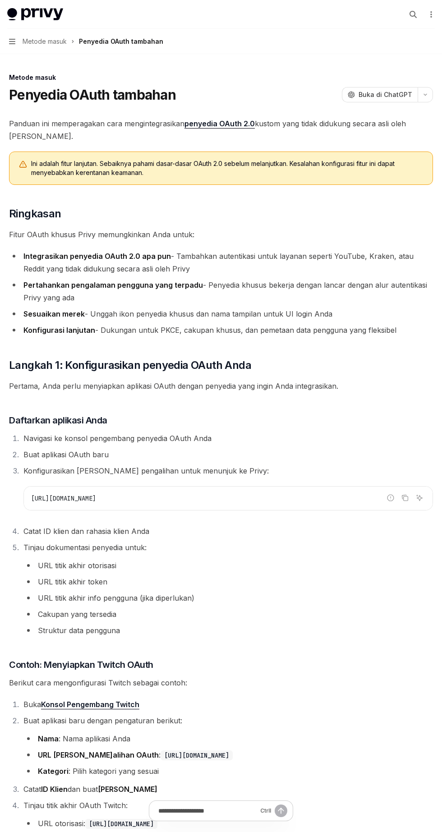  I want to click on button: Lebih banyak tindakan, so click(430, 14).